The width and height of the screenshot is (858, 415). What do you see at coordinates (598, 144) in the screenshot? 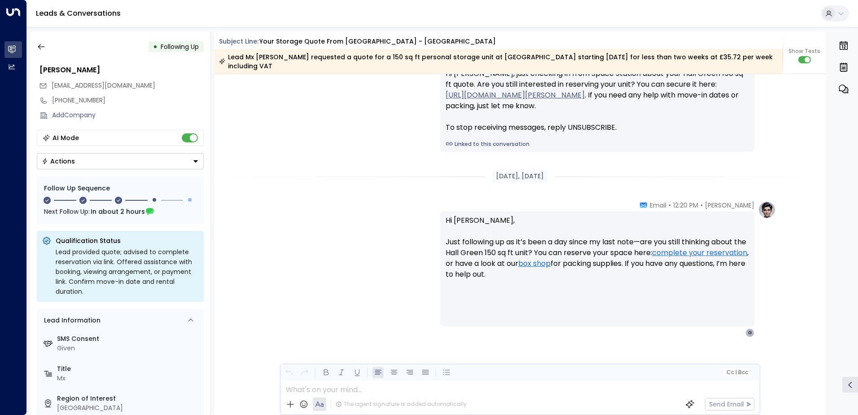
I see `a: Linked to this conversation` at bounding box center [598, 144].